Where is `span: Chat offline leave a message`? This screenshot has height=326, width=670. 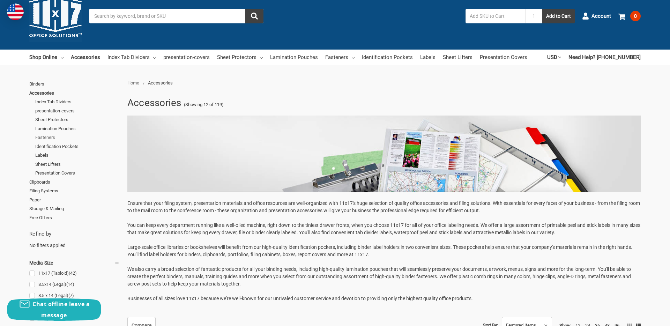 span: Chat offline leave a message is located at coordinates (61, 310).